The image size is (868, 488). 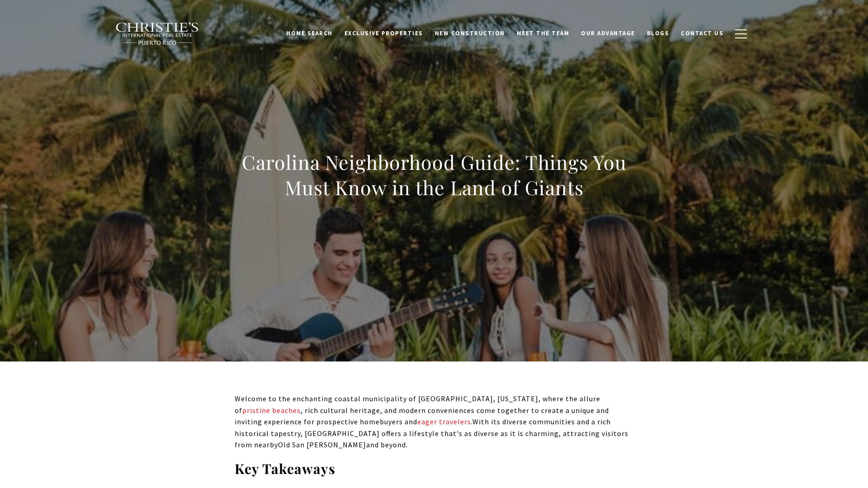 What do you see at coordinates (543, 33) in the screenshot?
I see `a: Meet the Team` at bounding box center [543, 33].